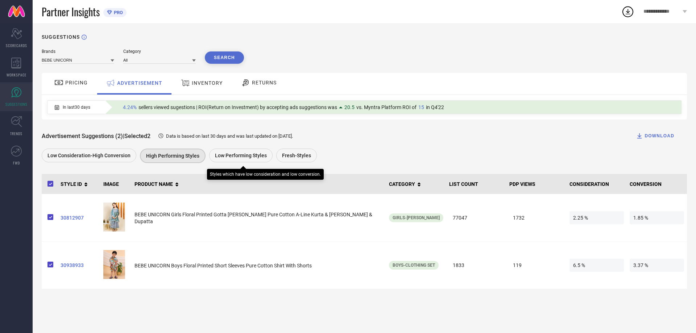 Image resolution: width=696 pixels, height=333 pixels. I want to click on h1: SUGGESTIONS, so click(61, 37).